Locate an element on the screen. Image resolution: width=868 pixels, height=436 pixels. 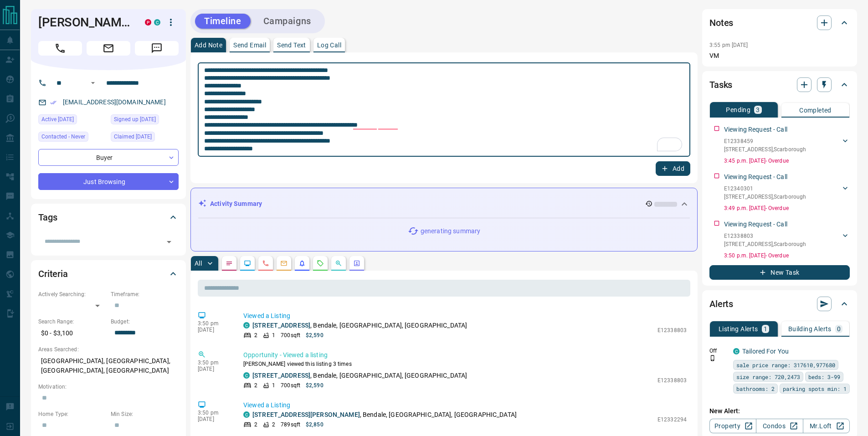
p: All is located at coordinates (198, 263).